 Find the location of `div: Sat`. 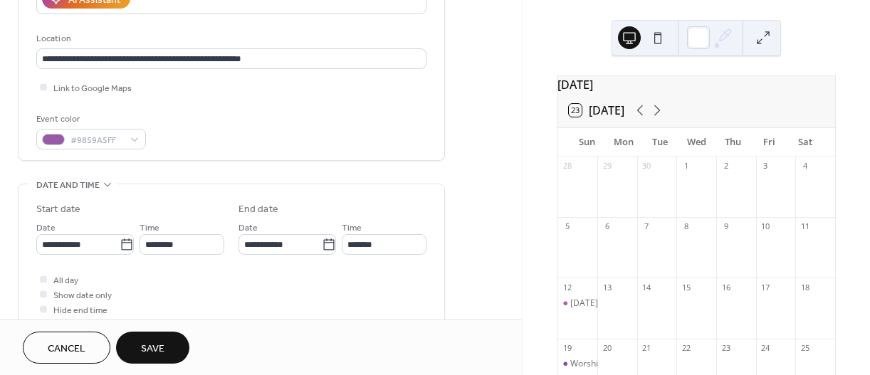

div: Sat is located at coordinates (805, 142).